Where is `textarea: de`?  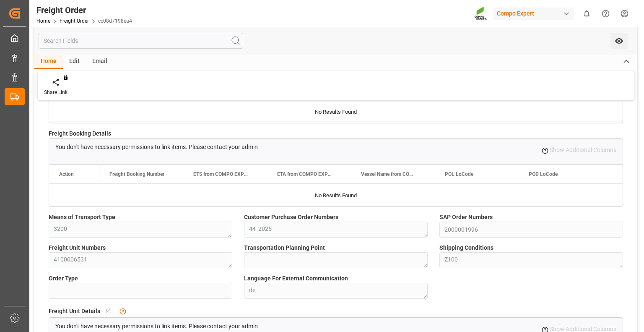 textarea: de is located at coordinates (335, 291).